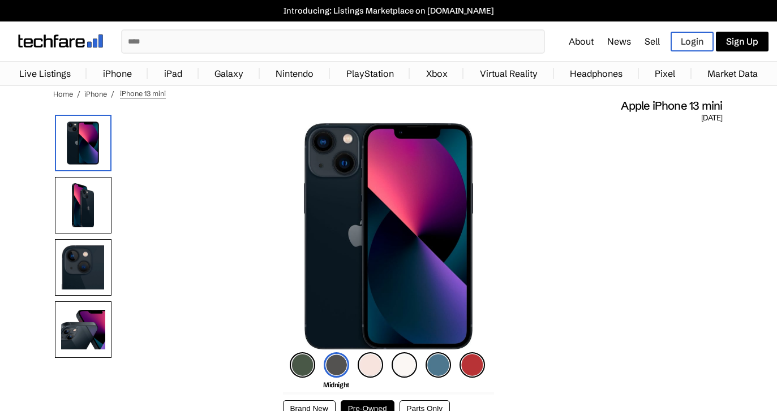  Describe the element at coordinates (336, 365) in the screenshot. I see `img: midnight-icon` at that location.